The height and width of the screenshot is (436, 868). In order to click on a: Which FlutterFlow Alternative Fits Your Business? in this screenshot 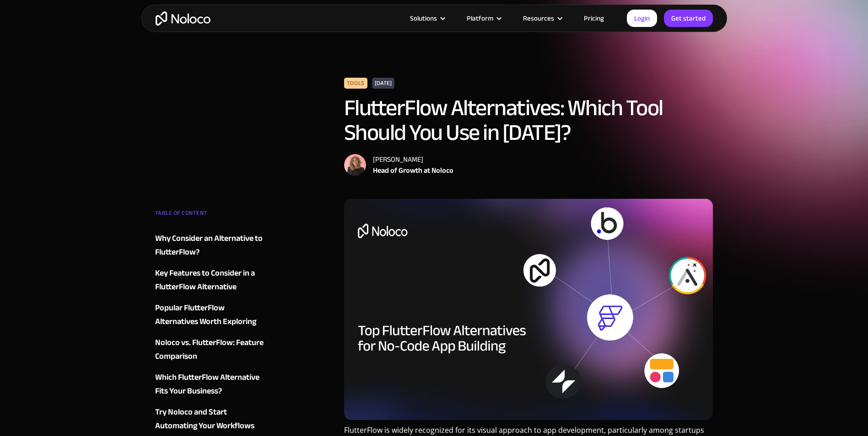, I will do `click(211, 384)`.